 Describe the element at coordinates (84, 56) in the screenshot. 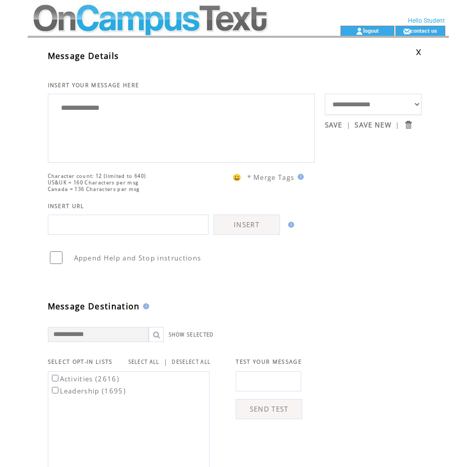

I see `span: Message Details` at that location.